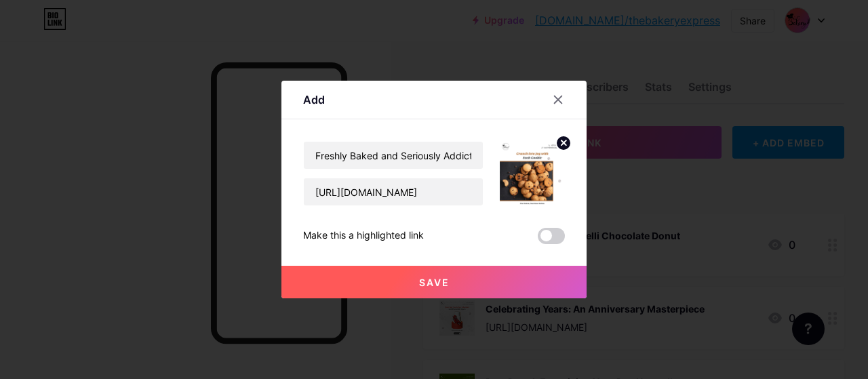 The width and height of the screenshot is (868, 379). I want to click on input: URL, so click(393, 192).